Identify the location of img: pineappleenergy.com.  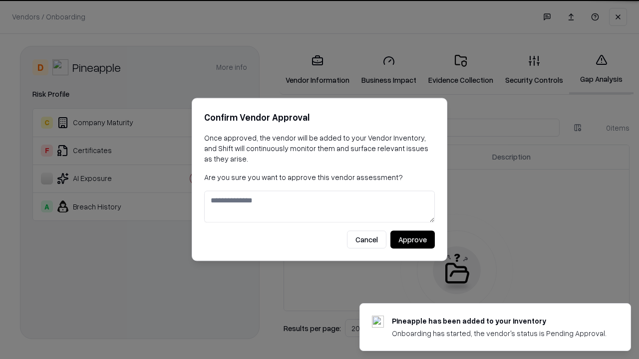
(378, 322).